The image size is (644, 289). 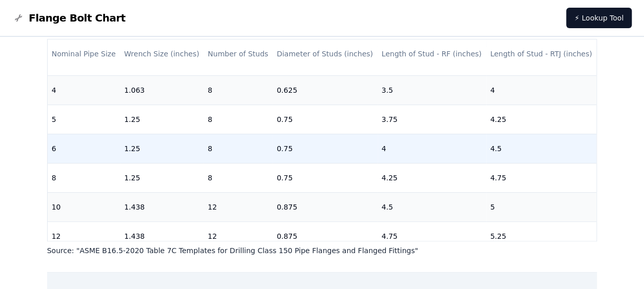 What do you see at coordinates (19, 18) in the screenshot?
I see `img: Flange Bolt Chart Logo` at bounding box center [19, 18].